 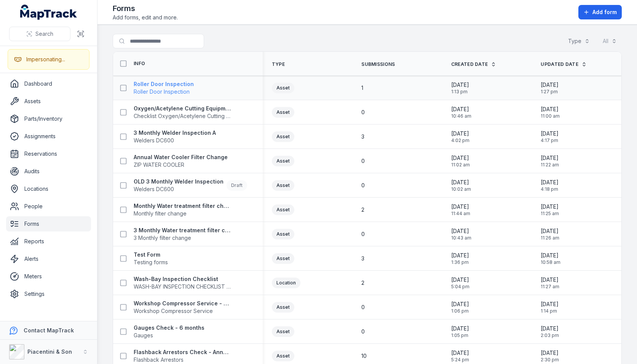 What do you see at coordinates (550, 161) in the screenshot?
I see `time: 11/07/2025, 11:22:46 am` at bounding box center [550, 161].